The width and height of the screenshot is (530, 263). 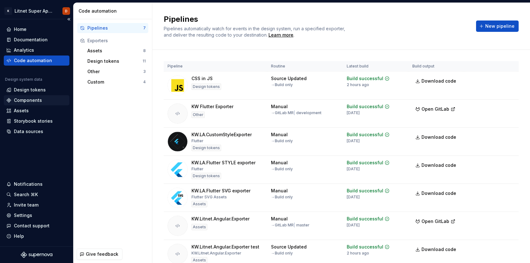 What do you see at coordinates (26, 205) in the screenshot?
I see `div: Invite team` at bounding box center [26, 205].